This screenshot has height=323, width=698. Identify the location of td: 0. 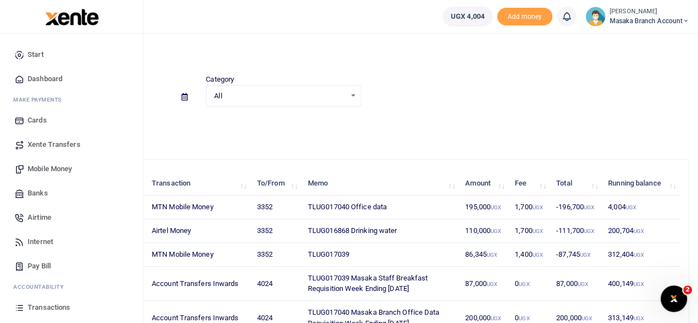
(529, 284).